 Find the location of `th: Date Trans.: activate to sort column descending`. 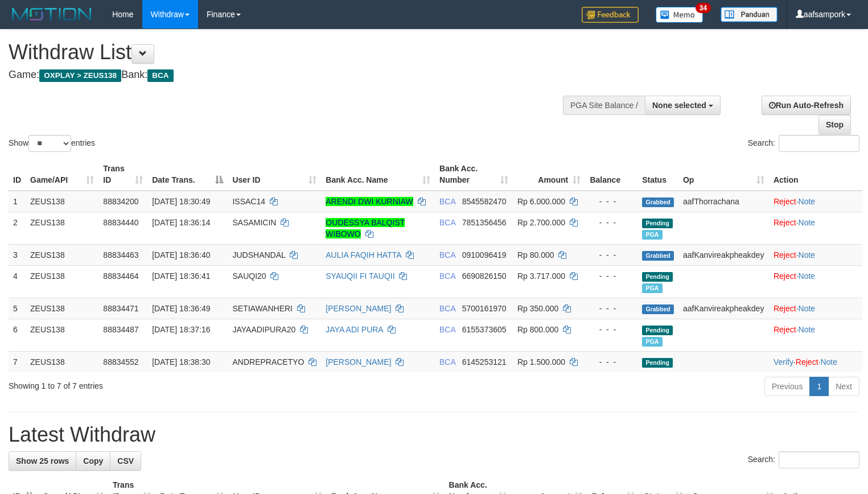

th: Date Trans.: activate to sort column descending is located at coordinates (187, 174).